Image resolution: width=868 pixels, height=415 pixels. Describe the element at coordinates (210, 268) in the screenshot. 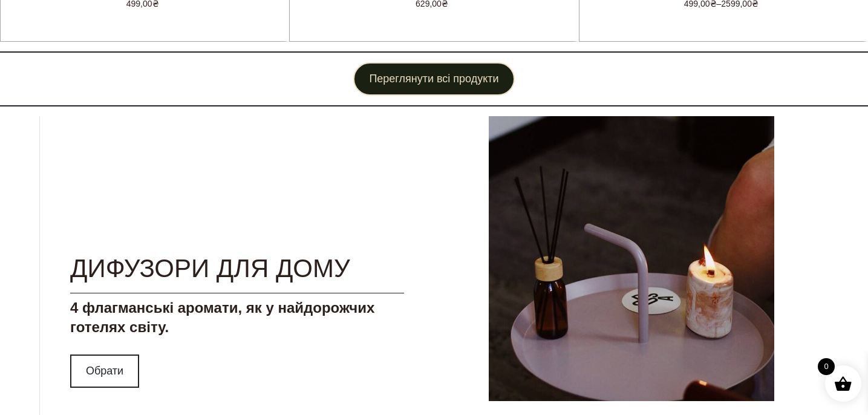

I see `a: Дифузори для дому` at that location.